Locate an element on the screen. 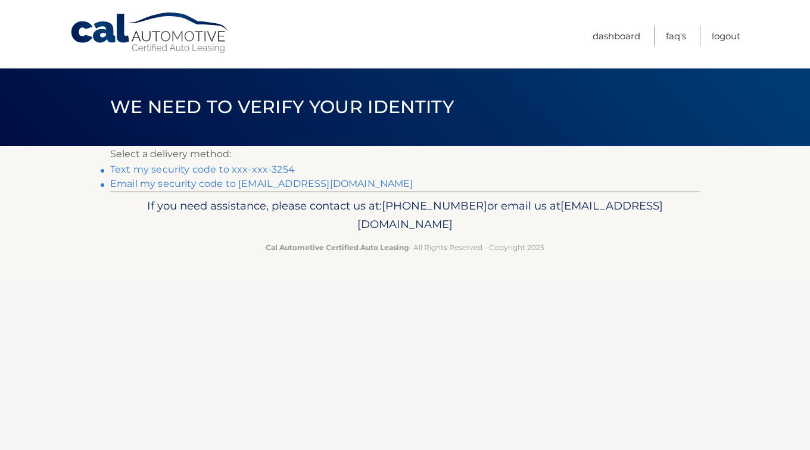  p: Select a delivery method: is located at coordinates (405, 154).